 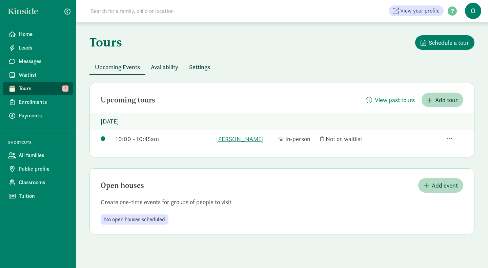 What do you see at coordinates (38, 196) in the screenshot?
I see `a: Tuition` at bounding box center [38, 196].